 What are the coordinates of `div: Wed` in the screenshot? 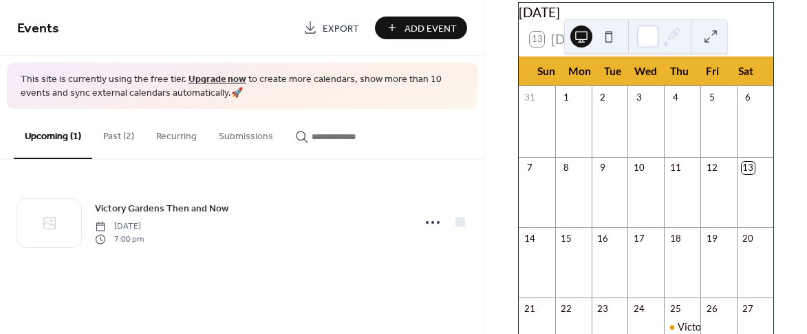 It's located at (646, 71).